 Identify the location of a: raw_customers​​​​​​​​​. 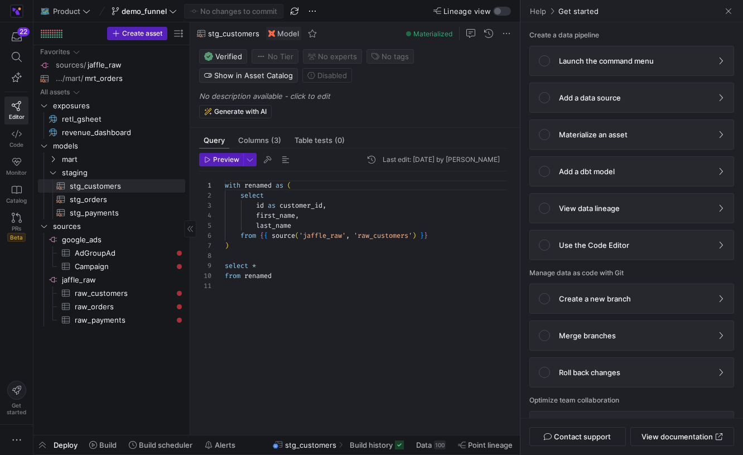
(112, 293).